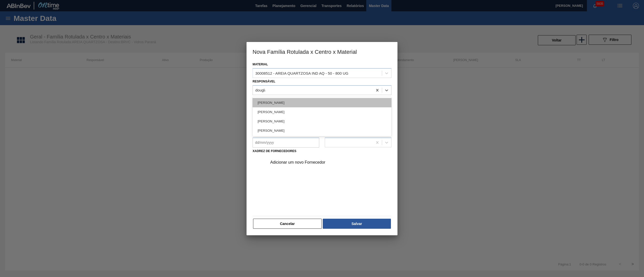 The height and width of the screenshot is (277, 644). I want to click on label: Ativo, so click(257, 100).